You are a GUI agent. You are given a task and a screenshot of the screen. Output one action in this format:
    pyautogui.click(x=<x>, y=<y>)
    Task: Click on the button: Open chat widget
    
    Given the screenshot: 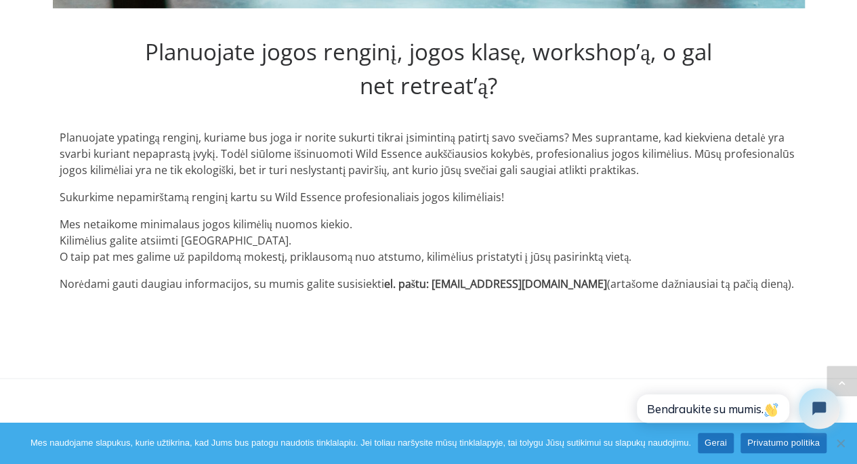 What is the action you would take?
    pyautogui.click(x=199, y=32)
    